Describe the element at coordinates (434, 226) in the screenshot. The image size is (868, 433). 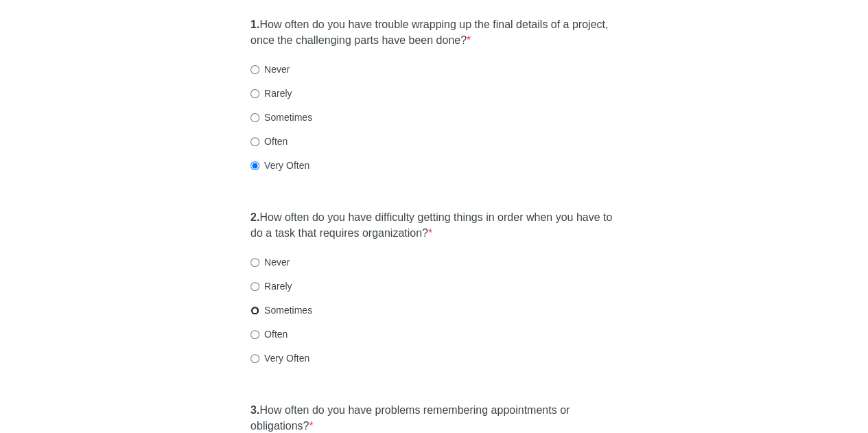
I see `label: How often do you have difficulty getting things in order when you have to do a task that requires...` at that location.